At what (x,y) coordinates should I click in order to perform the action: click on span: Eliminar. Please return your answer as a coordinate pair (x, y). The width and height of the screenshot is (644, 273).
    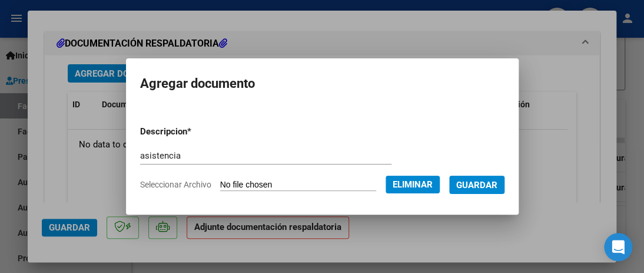
    Looking at the image, I should click on (413, 184).